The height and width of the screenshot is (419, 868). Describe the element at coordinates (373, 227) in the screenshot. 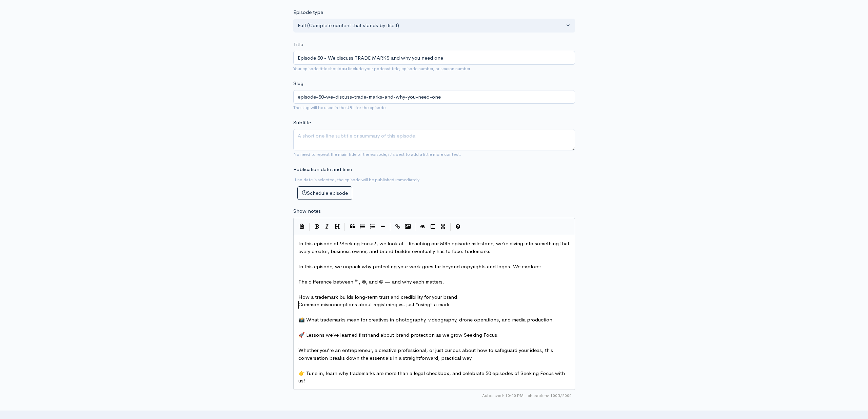

I see `button: Numbered List` at that location.